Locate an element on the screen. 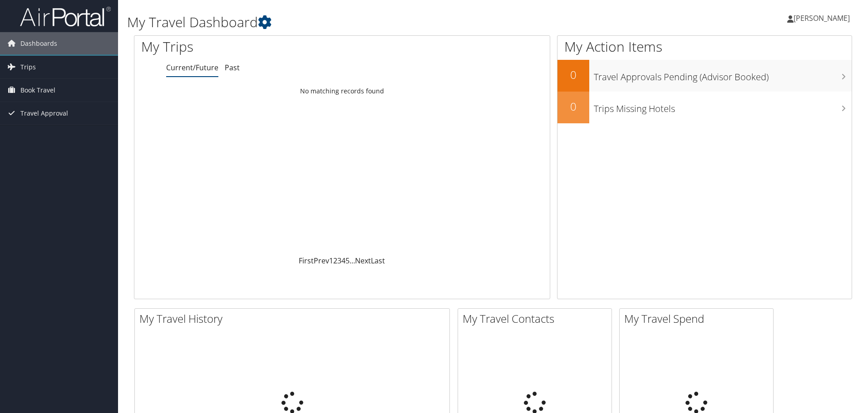 This screenshot has height=413, width=868. span: Trips is located at coordinates (28, 67).